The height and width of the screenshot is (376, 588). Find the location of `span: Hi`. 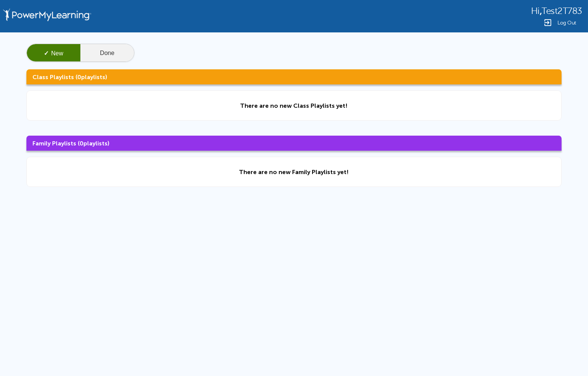

span: Hi is located at coordinates (535, 11).